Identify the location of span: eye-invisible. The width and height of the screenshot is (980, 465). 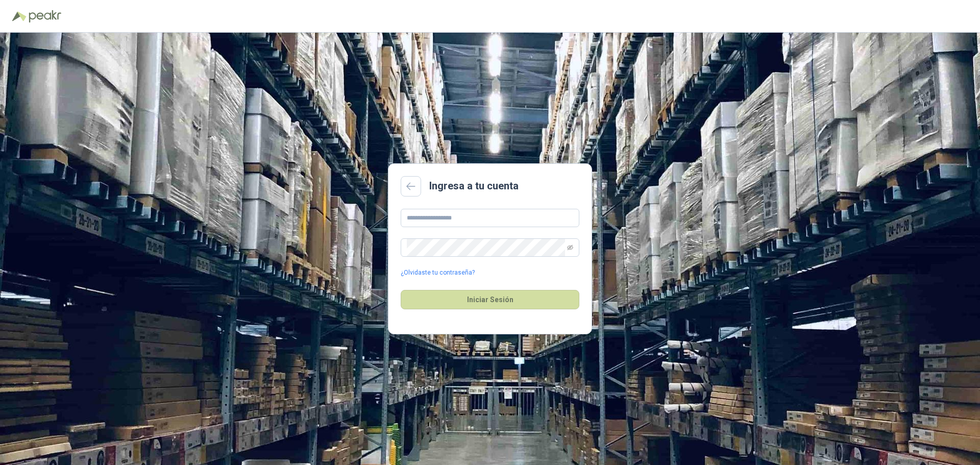
(570, 247).